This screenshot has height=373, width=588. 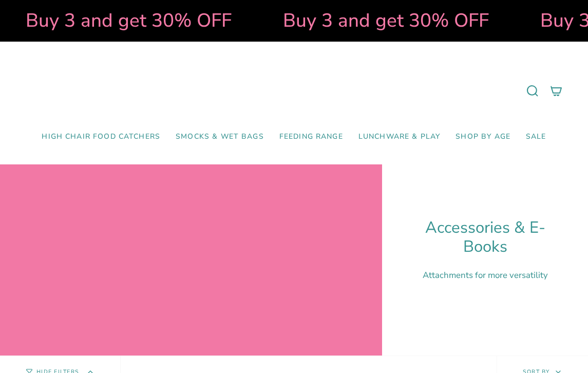 What do you see at coordinates (294, 91) in the screenshot?
I see `a: Mumma’s Little Helpers` at bounding box center [294, 91].